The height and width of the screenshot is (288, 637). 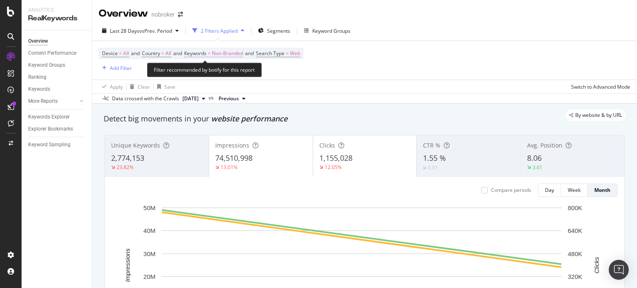 What do you see at coordinates (425, 168) in the screenshot?
I see `img: Equal` at bounding box center [425, 168].